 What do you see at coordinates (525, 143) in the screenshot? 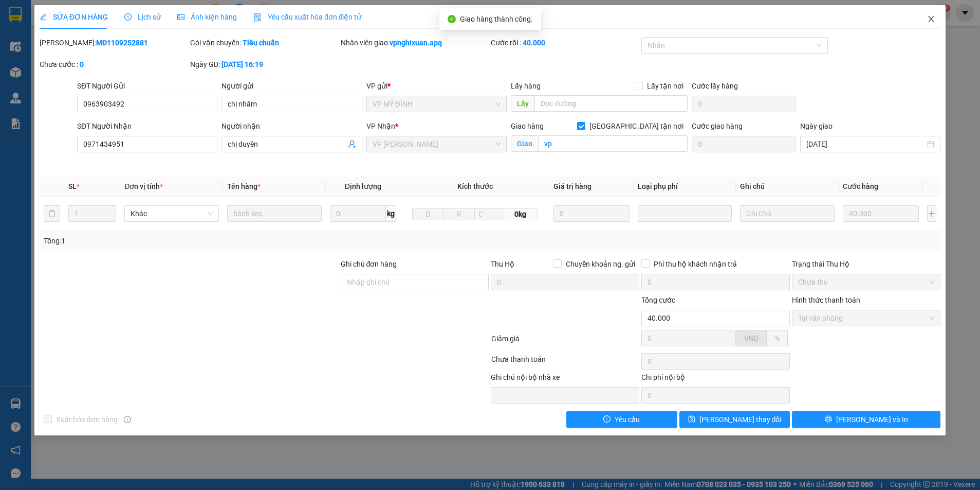
I see `span: Giao` at bounding box center [525, 143].